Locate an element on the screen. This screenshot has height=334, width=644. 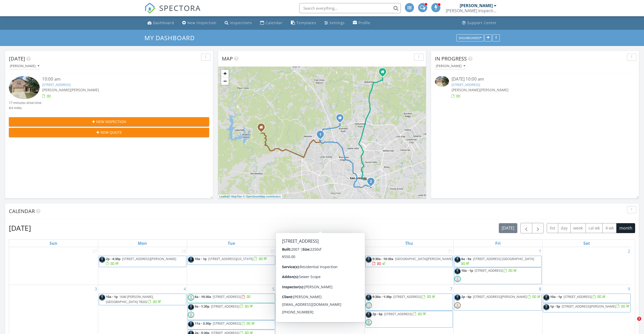
td: Go to July 27, 2025 is located at coordinates (54, 266).